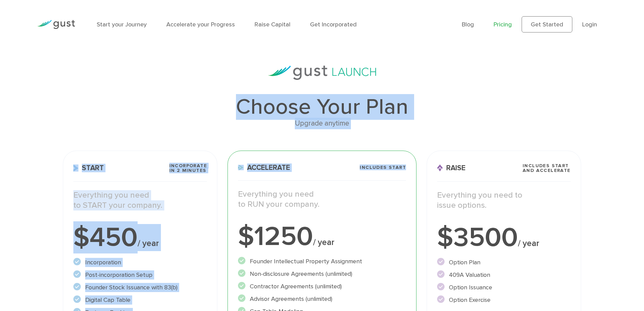 The height and width of the screenshot is (311, 644). What do you see at coordinates (504, 200) in the screenshot?
I see `p: Everything you need to issue options.` at bounding box center [504, 200].